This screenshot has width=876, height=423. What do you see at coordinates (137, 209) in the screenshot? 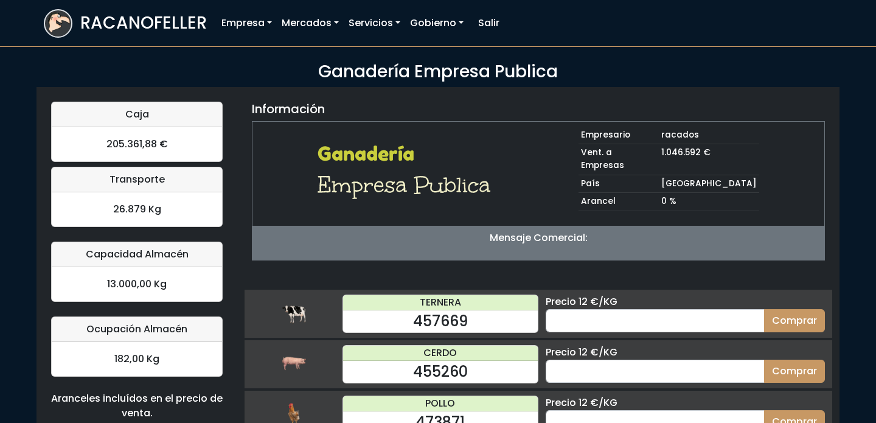
I see `div: 26.879 Kg` at bounding box center [137, 209].